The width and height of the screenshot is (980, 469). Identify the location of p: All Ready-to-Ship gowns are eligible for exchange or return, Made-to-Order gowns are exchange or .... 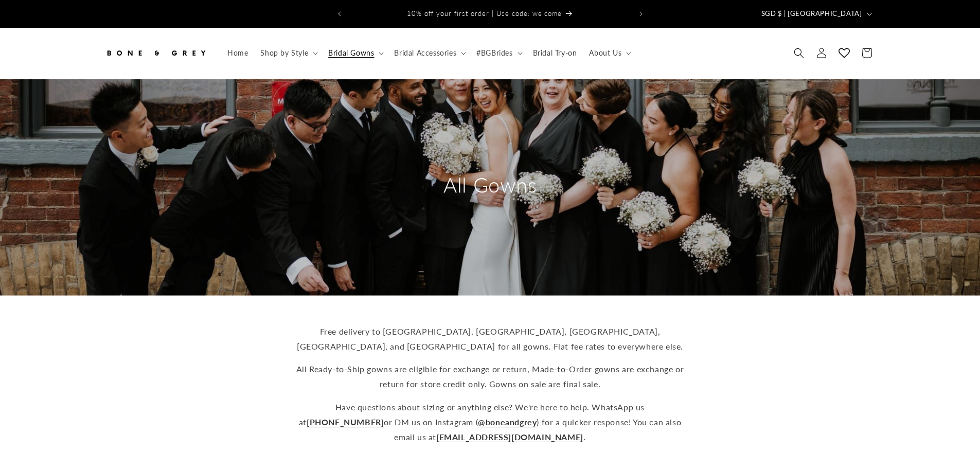
(490, 377).